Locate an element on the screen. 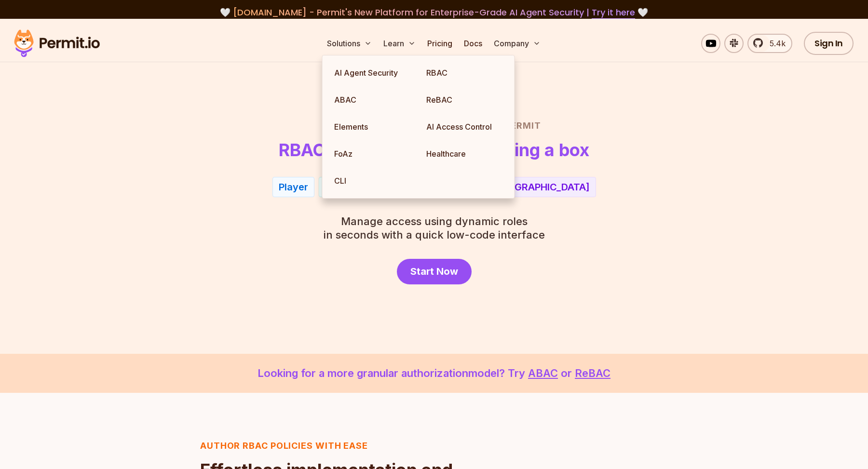 Image resolution: width=868 pixels, height=469 pixels. span: 5.4k is located at coordinates (774, 43).